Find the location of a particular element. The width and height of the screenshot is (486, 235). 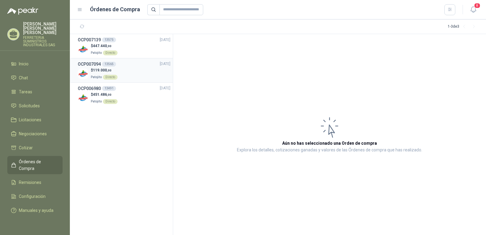

span: Licitaciones is located at coordinates (30, 120).